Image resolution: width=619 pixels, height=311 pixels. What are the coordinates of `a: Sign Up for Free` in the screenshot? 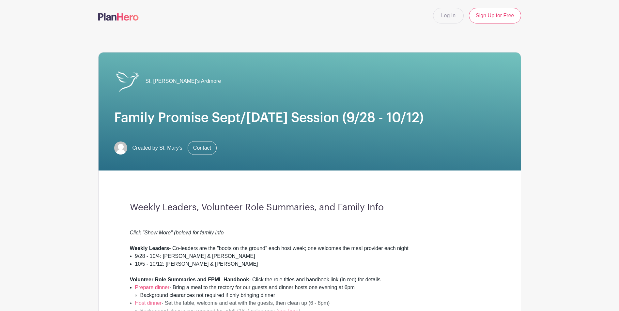 It's located at (494, 16).